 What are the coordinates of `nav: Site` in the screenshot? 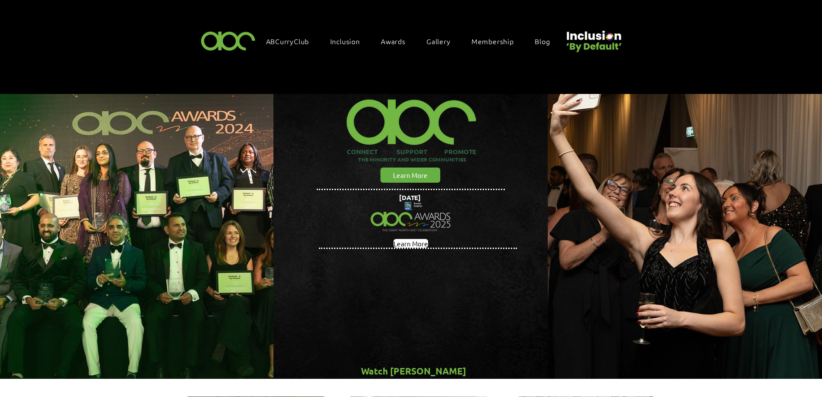 It's located at (413, 41).